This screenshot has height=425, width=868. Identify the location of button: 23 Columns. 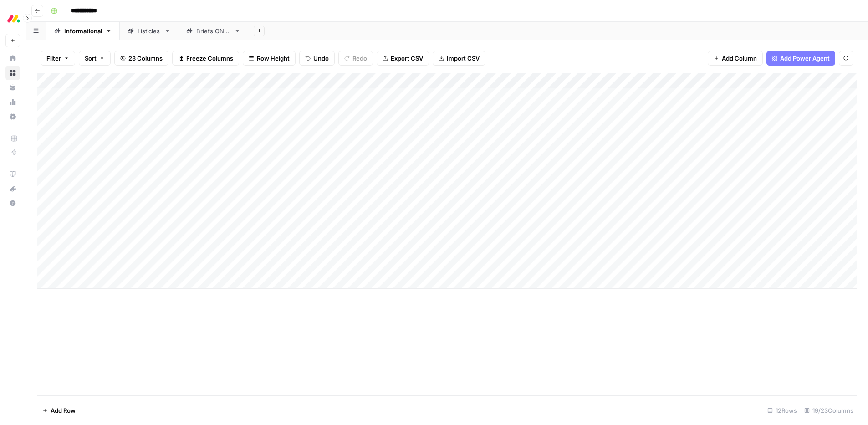
(141, 58).